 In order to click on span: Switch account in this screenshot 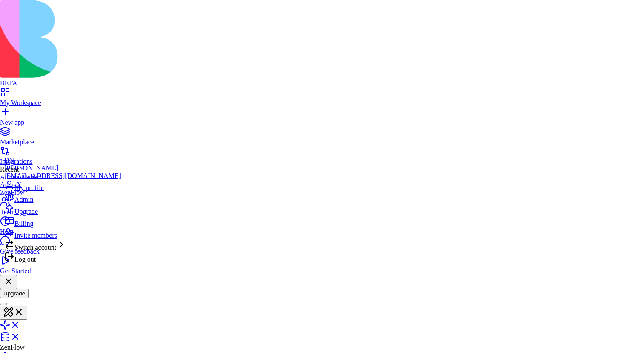, I will do `click(35, 247)`.